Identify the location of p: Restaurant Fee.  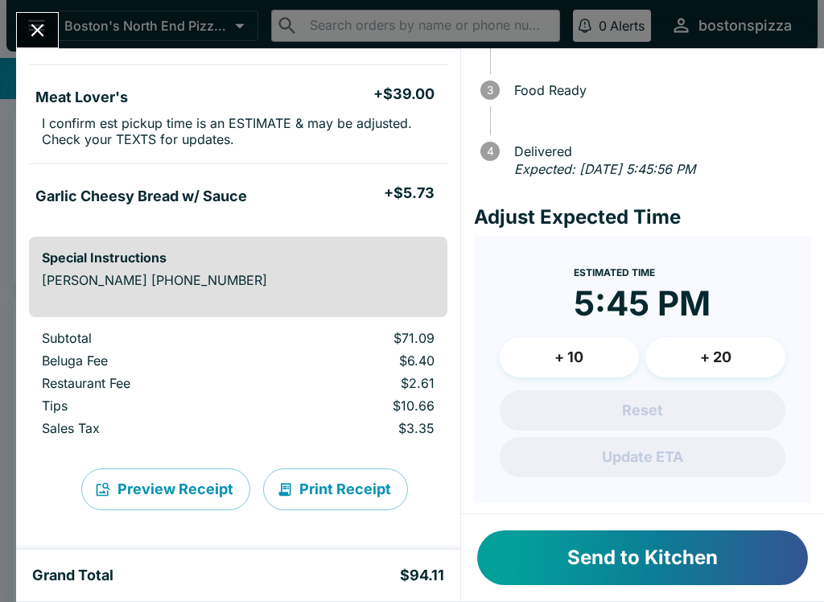
(148, 383).